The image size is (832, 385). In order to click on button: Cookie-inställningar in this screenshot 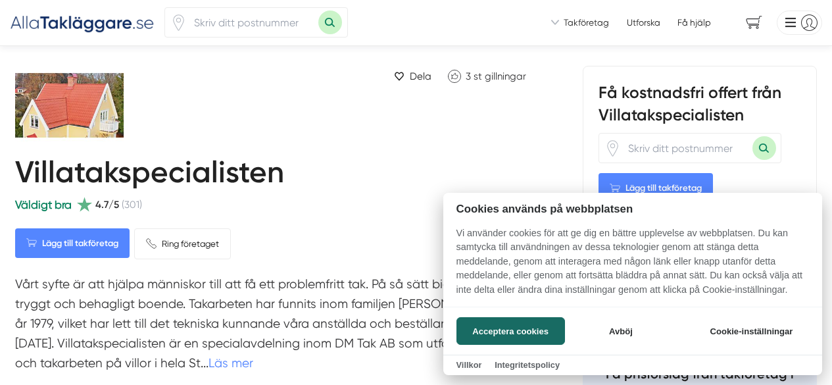, I will do `click(751, 331)`.